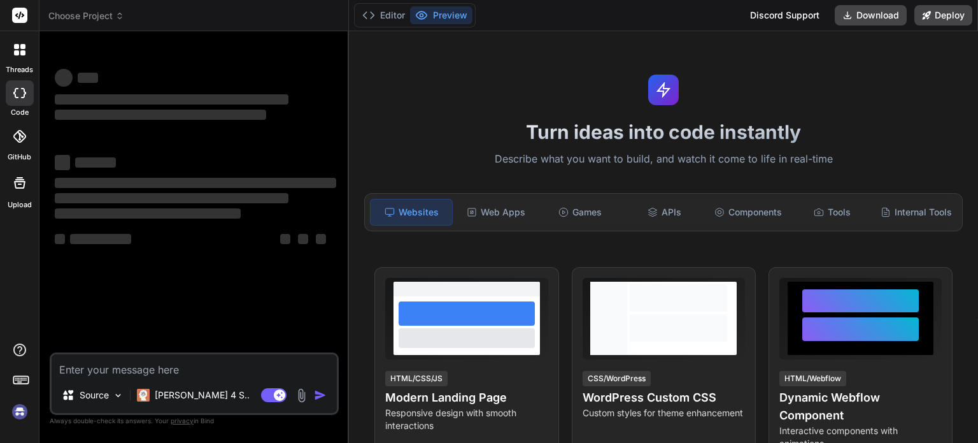 The image size is (978, 443). Describe the element at coordinates (86, 16) in the screenshot. I see `span: Choose Project` at that location.